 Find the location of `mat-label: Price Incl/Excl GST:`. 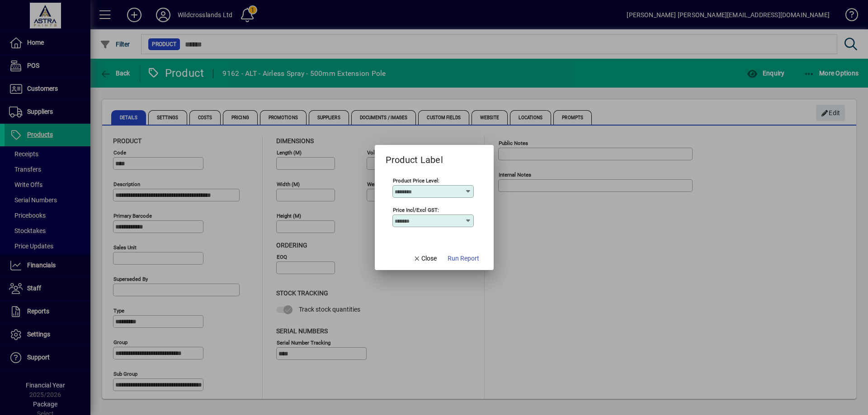

mat-label: Price Incl/Excl GST: is located at coordinates (416, 210).